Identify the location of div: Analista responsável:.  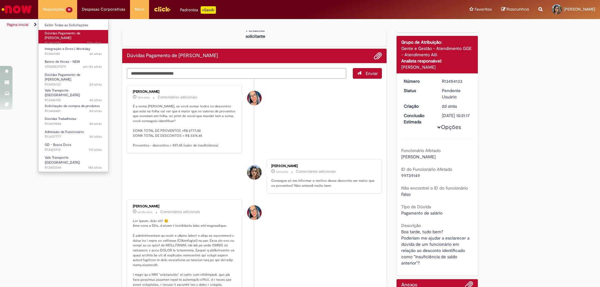
(437, 61).